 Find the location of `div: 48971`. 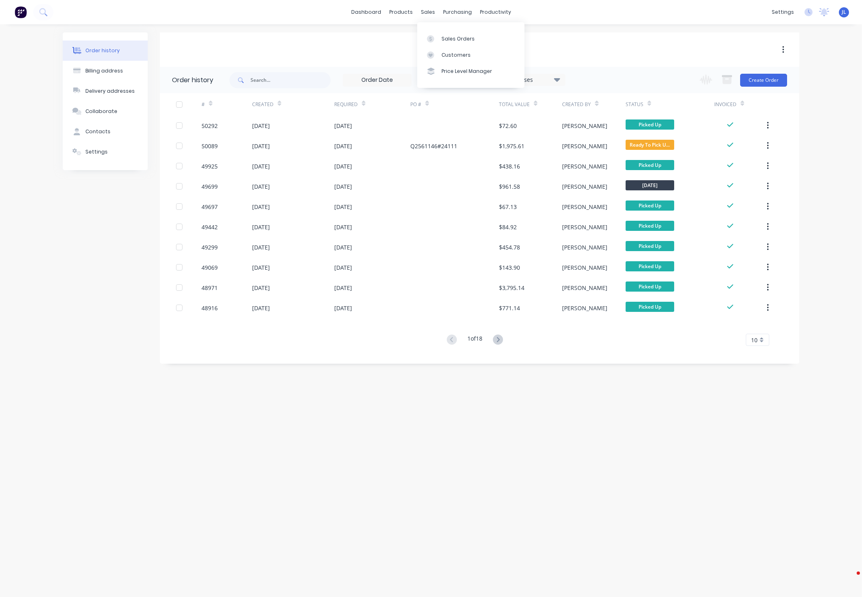

div: 48971 is located at coordinates (209, 288).